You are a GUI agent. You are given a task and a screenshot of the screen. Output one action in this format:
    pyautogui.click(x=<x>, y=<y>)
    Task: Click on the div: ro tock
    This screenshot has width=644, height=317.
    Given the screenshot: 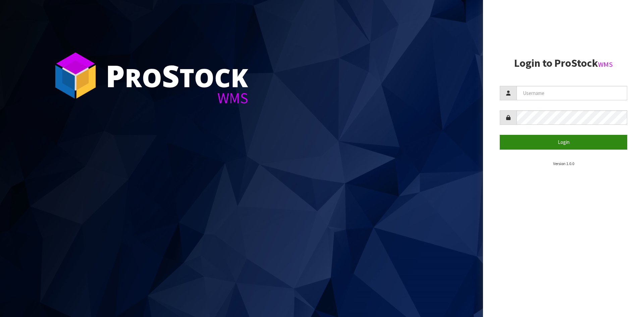 What is the action you would take?
    pyautogui.click(x=177, y=75)
    